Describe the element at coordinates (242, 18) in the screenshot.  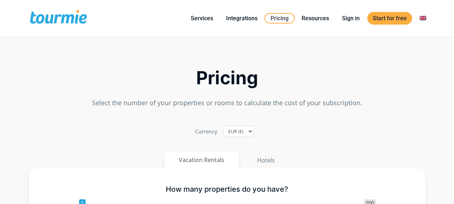
I see `a: Integrations` at that location.